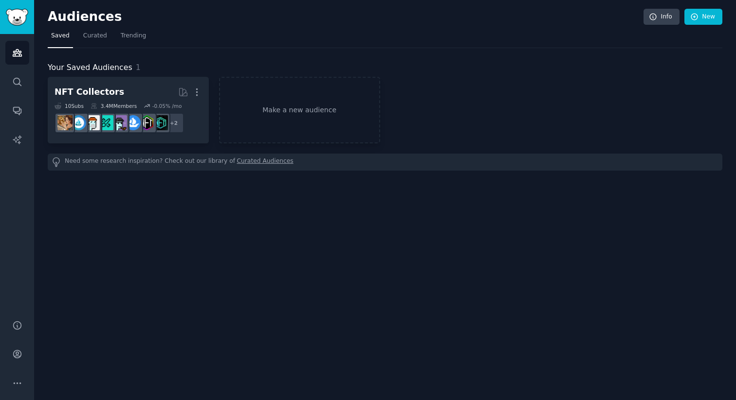 The height and width of the screenshot is (400, 736). I want to click on img: CryptoArt, so click(65, 123).